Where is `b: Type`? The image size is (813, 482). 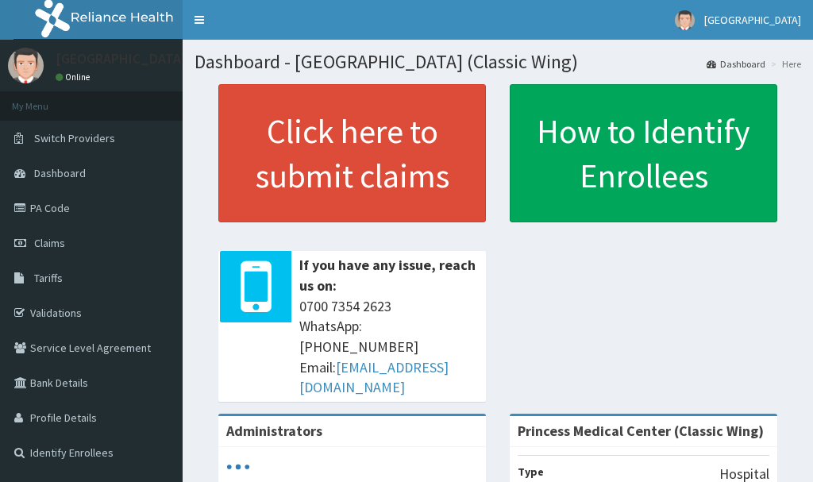 b: Type is located at coordinates (531, 472).